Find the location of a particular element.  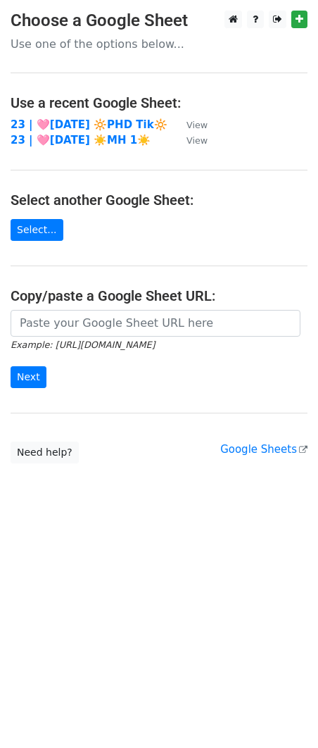

h4: Select another Google Sheet: is located at coordinates (159, 200).